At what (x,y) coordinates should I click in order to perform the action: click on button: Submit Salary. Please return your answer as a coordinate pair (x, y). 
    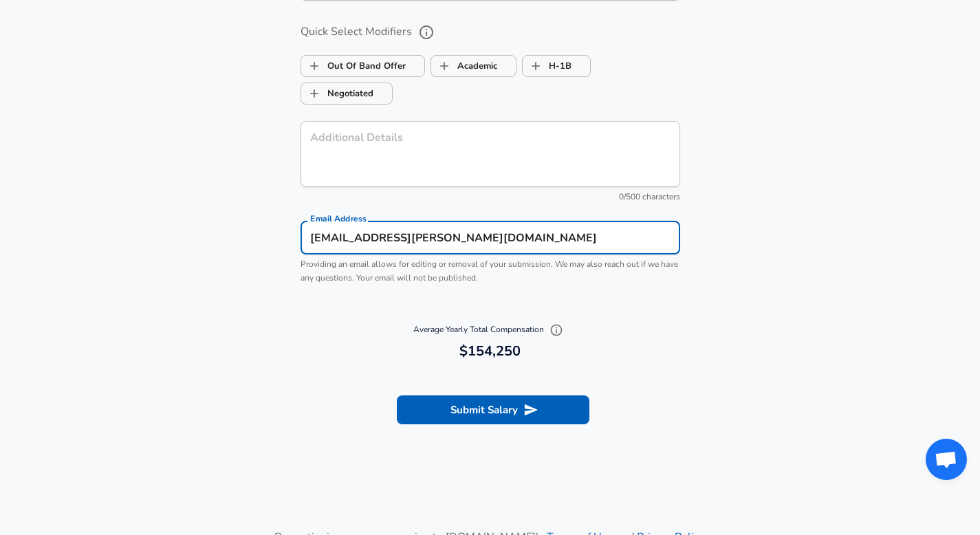
    Looking at the image, I should click on (493, 409).